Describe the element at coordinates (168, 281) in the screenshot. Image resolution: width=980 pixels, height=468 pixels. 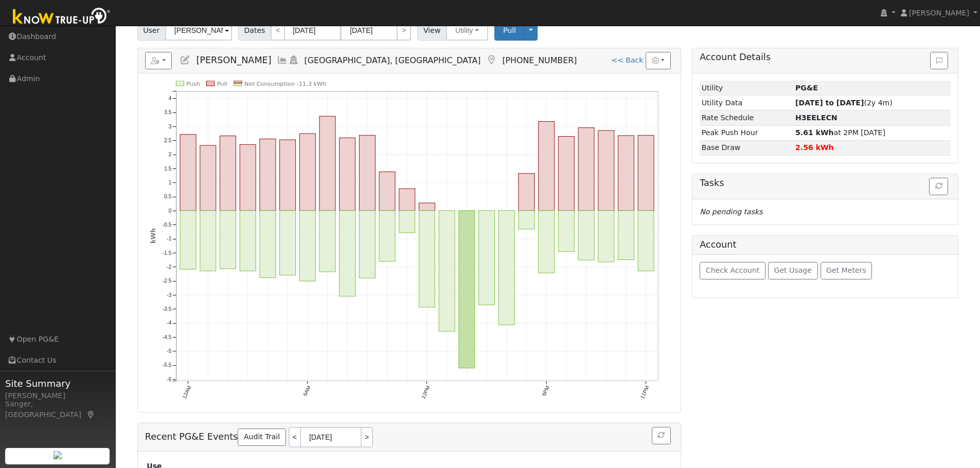
I see `text: -2.5` at that location.